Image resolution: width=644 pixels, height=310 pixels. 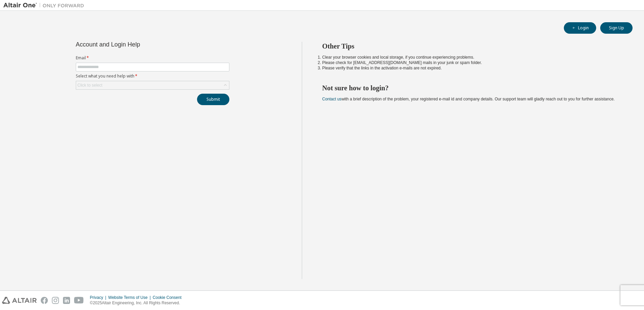 What do you see at coordinates (580, 28) in the screenshot?
I see `button: Login` at bounding box center [580, 28].